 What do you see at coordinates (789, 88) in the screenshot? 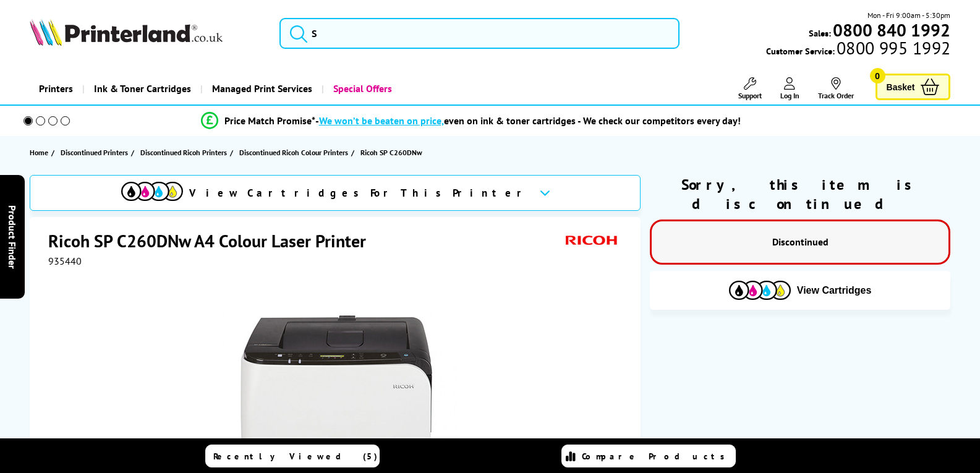
I see `a: Log In` at bounding box center [789, 88].